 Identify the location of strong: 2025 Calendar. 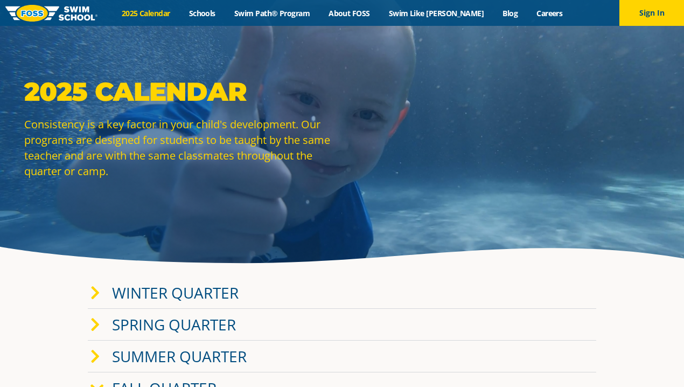
(135, 92).